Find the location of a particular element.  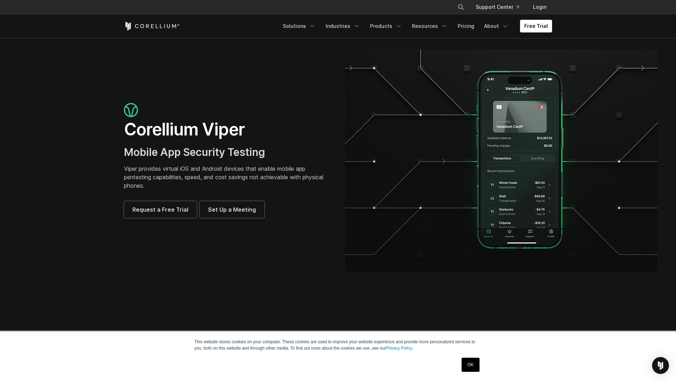

a: Industries is located at coordinates (343, 26).